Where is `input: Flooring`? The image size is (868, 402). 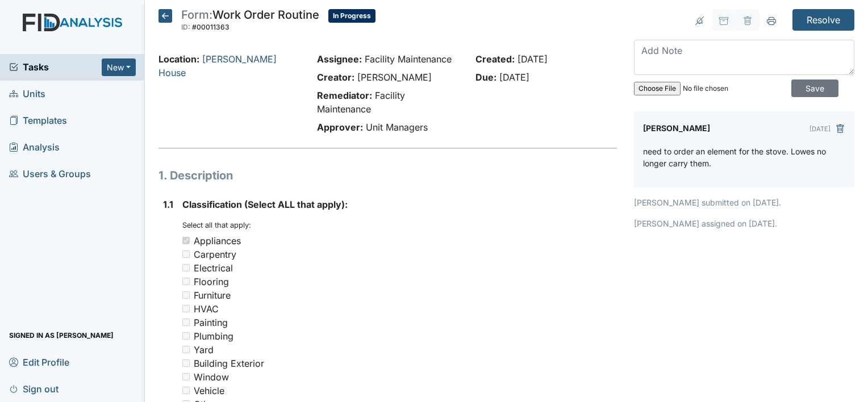 input: Flooring is located at coordinates (186, 281).